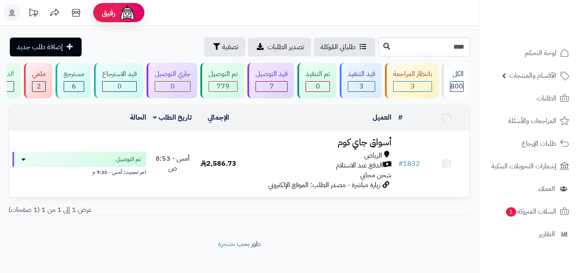 The image size is (579, 273). Describe the element at coordinates (230, 47) in the screenshot. I see `span: تصفية` at that location.